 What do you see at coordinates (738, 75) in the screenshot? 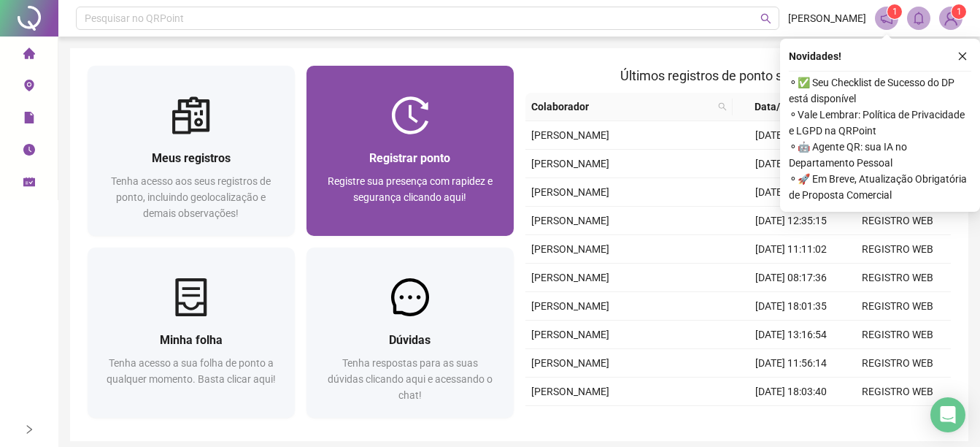
I see `span: Últimos registros de ponto sincronizados` at bounding box center [738, 75].